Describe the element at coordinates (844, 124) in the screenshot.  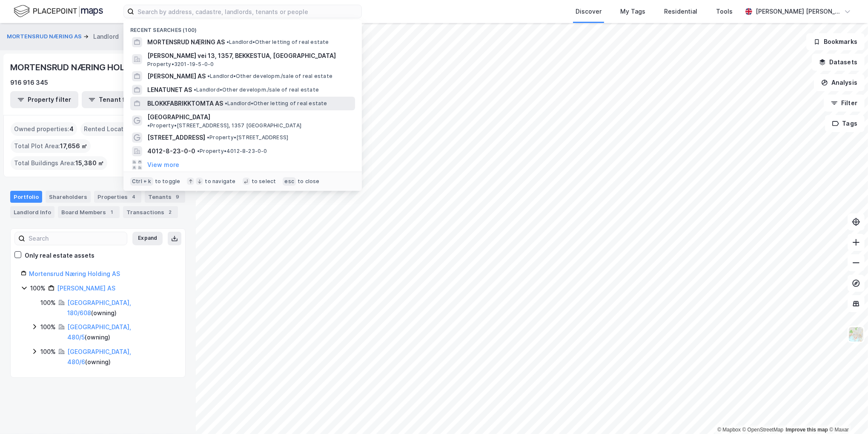
I see `button: Tags` at that location.